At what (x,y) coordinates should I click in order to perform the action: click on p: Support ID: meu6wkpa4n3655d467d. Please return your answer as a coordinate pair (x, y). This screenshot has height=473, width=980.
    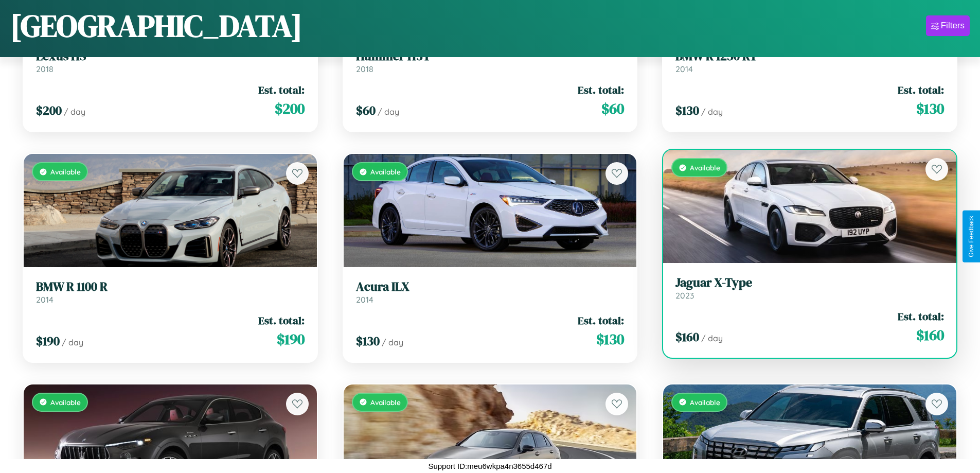
    Looking at the image, I should click on (490, 466).